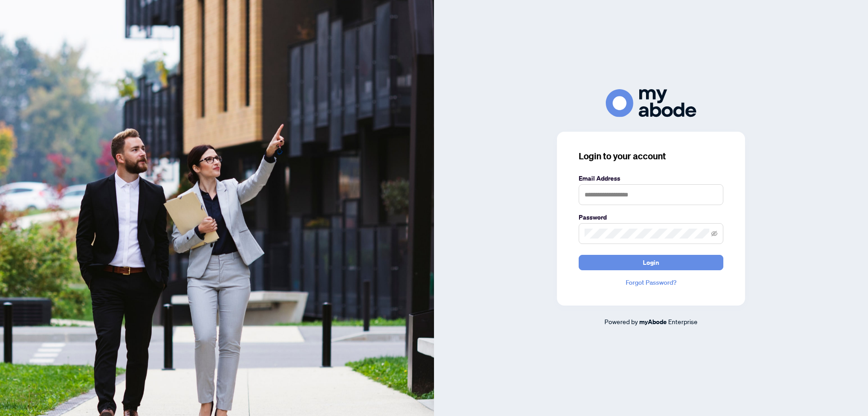 The image size is (868, 416). I want to click on span: Enterprise, so click(682, 321).